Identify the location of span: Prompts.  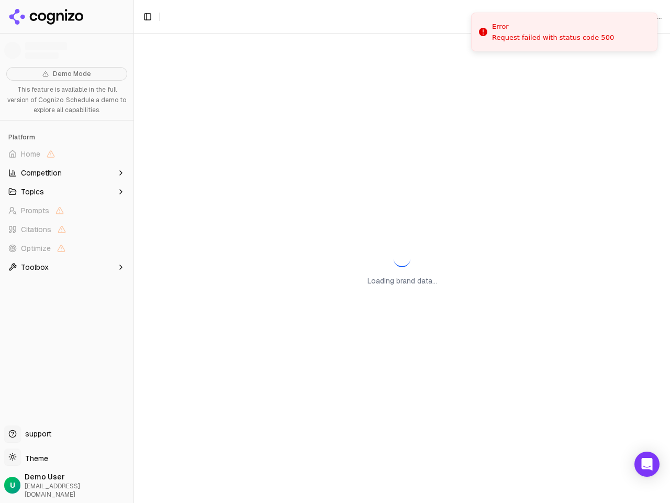
(35, 211).